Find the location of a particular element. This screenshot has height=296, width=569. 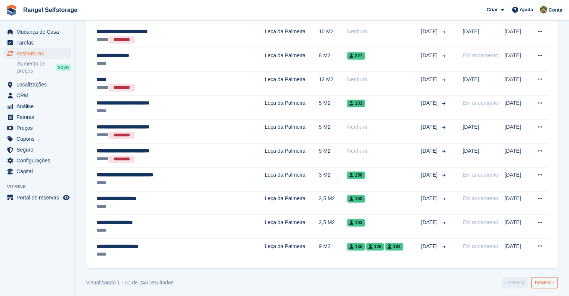

span: Tarefas is located at coordinates (39, 43).